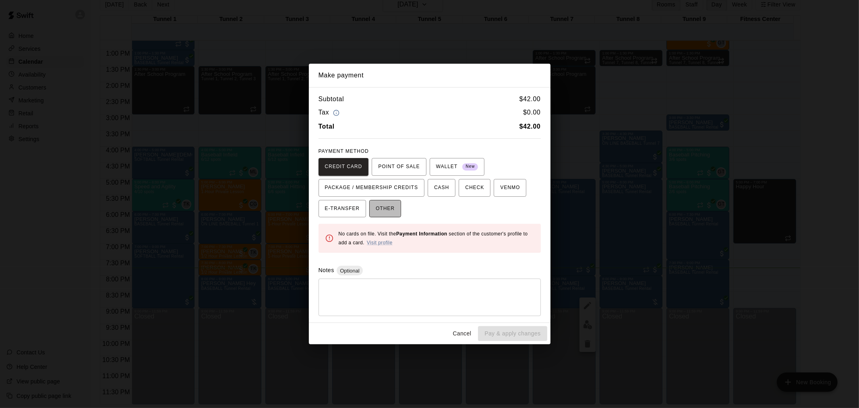 The image size is (859, 408). I want to click on span: WALLET, so click(457, 167).